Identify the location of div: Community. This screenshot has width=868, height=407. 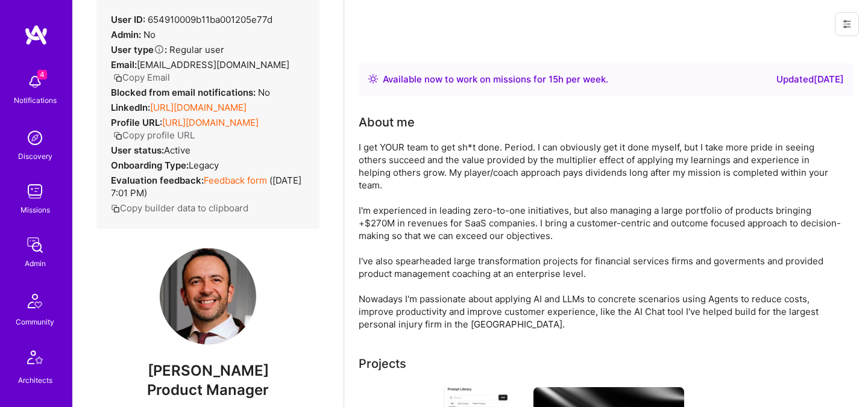
(35, 321).